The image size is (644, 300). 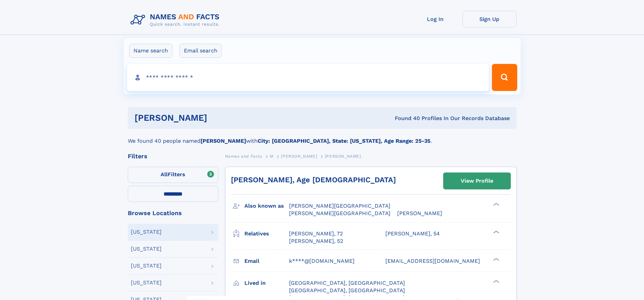 What do you see at coordinates (164, 174) in the screenshot?
I see `span: All` at bounding box center [164, 174].